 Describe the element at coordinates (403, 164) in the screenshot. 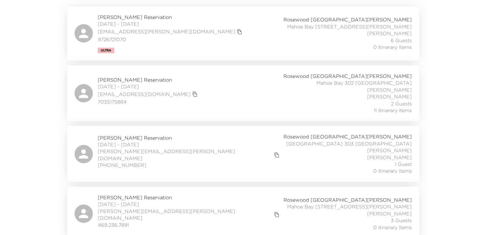

I see `span: 1 Guest` at that location.